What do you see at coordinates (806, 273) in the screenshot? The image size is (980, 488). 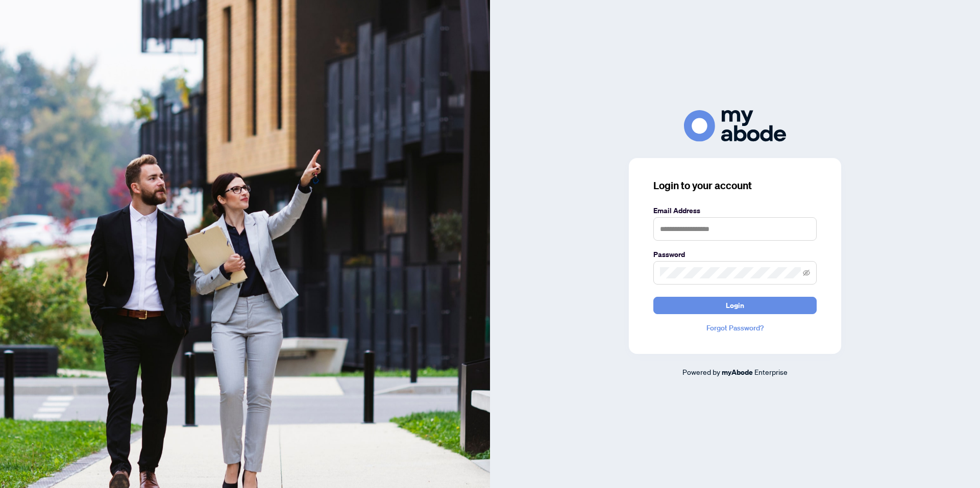 I see `span: eye-invisible` at bounding box center [806, 273].